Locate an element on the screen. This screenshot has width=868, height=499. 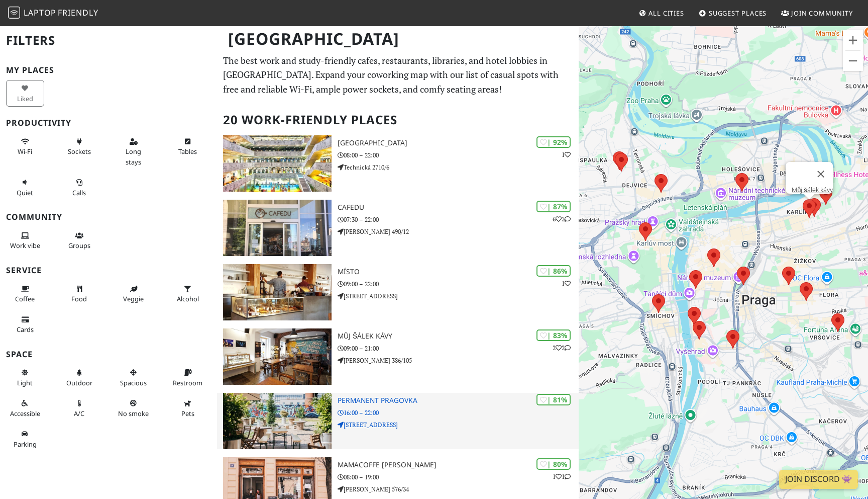
span: Suggest Places is located at coordinates (738, 13).